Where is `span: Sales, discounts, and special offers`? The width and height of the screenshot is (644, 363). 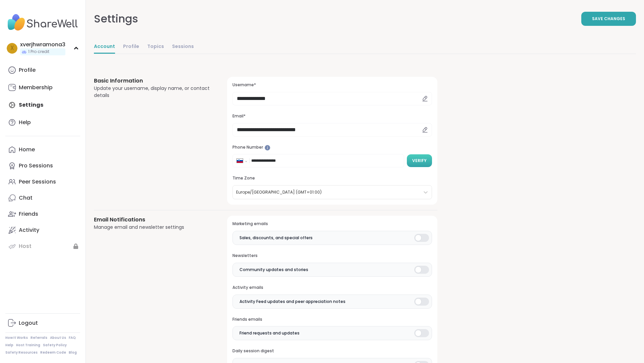 span: Sales, discounts, and special offers is located at coordinates (276, 238).